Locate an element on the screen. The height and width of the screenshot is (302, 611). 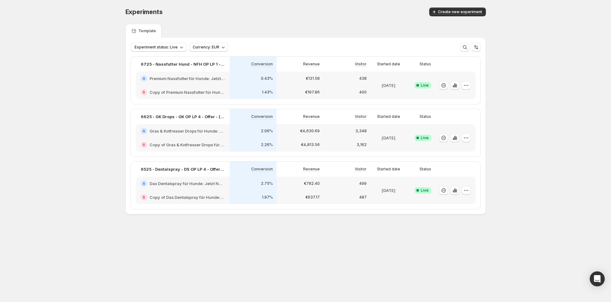
span: Experiments is located at coordinates (144, 12).